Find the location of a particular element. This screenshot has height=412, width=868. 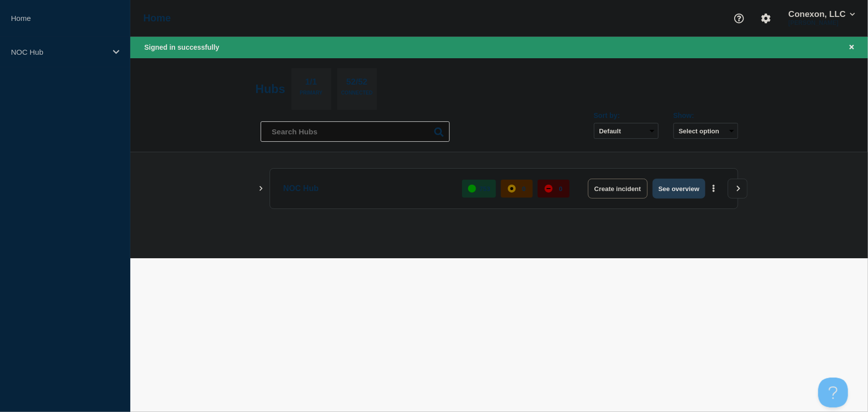

button: Account settings is located at coordinates (767, 18).